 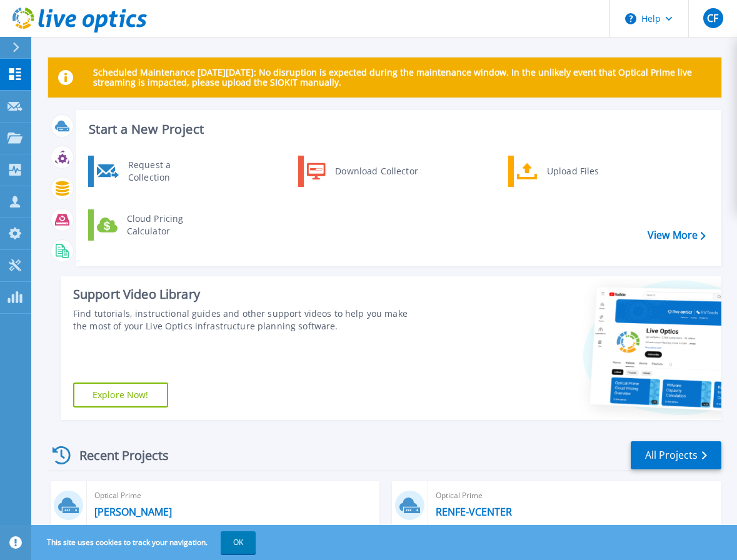 What do you see at coordinates (120, 395) in the screenshot?
I see `a: Explore Now!` at bounding box center [120, 395].